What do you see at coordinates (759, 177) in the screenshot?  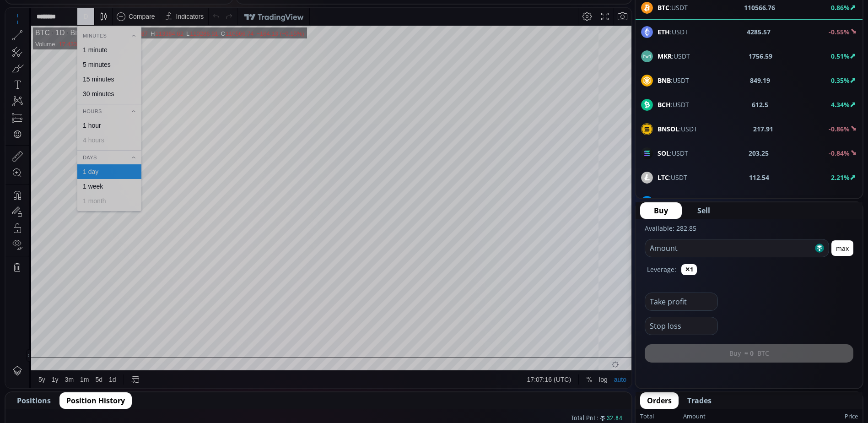 I see `b: 112.54` at bounding box center [759, 177].